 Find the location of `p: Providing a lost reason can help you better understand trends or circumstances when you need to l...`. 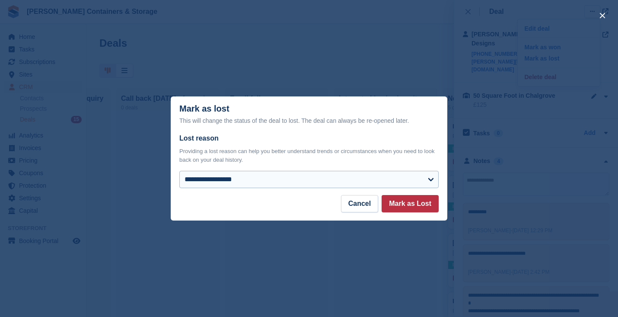

p: Providing a lost reason can help you better understand trends or circumstances when you need to l... is located at coordinates (309, 155).